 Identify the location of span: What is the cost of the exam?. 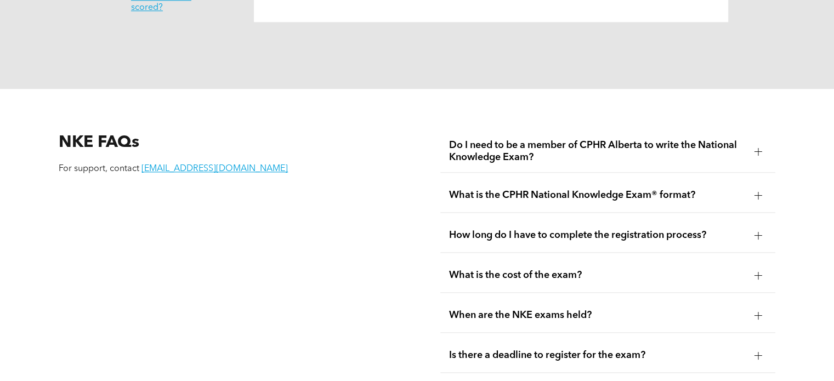
(597, 275).